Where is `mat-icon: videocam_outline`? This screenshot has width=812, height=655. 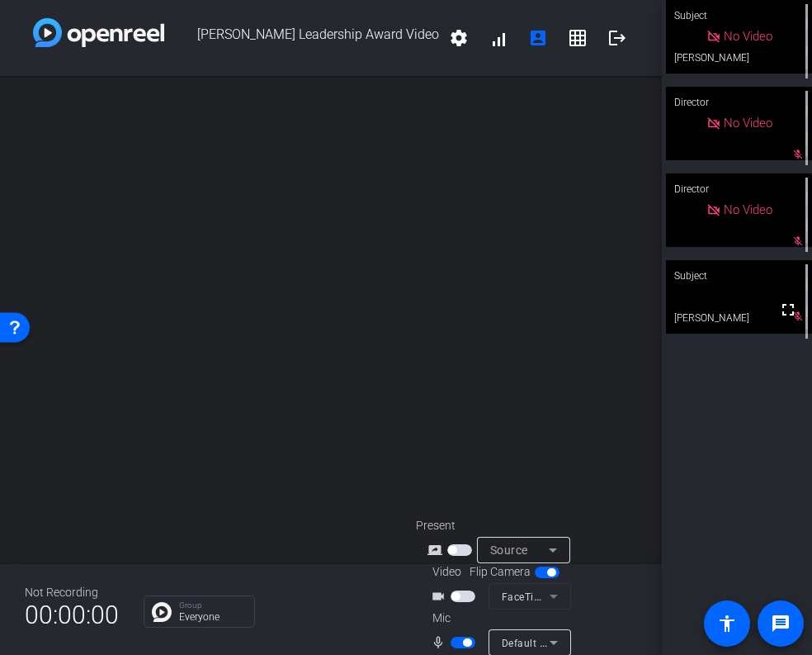 mat-icon: videocam_outline is located at coordinates (441, 596).